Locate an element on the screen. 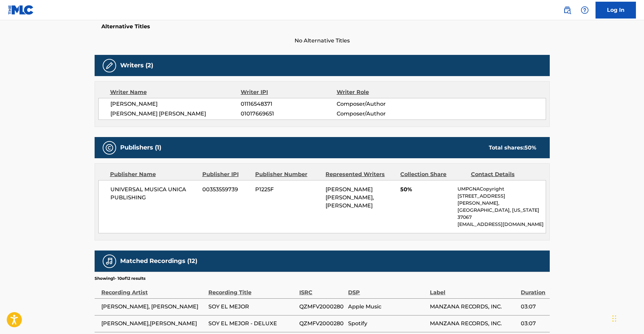 Image resolution: width=644 pixels, height=334 pixels. span: 01116548371 is located at coordinates (289, 104).